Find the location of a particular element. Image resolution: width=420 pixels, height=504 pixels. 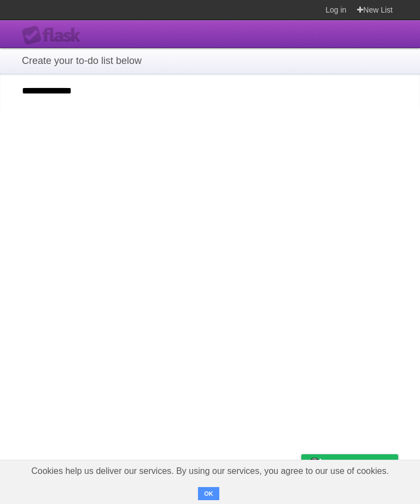

span: Cookies help us deliver our services. By using our services, you agree to our use of cookies. is located at coordinates (210, 471).